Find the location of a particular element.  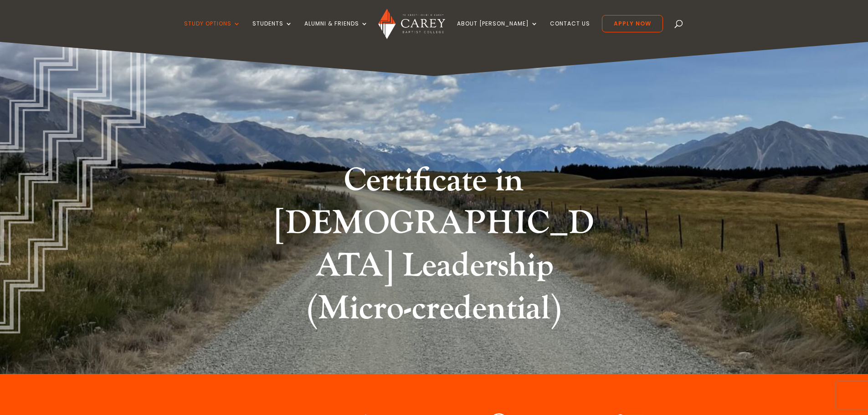

a: Apply Now is located at coordinates (632, 24).